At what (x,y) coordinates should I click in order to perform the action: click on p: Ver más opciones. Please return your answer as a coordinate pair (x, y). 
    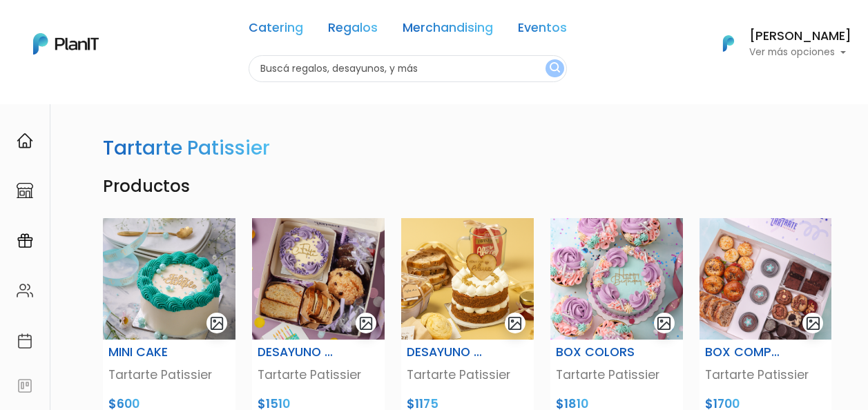
    Looking at the image, I should click on (801, 52).